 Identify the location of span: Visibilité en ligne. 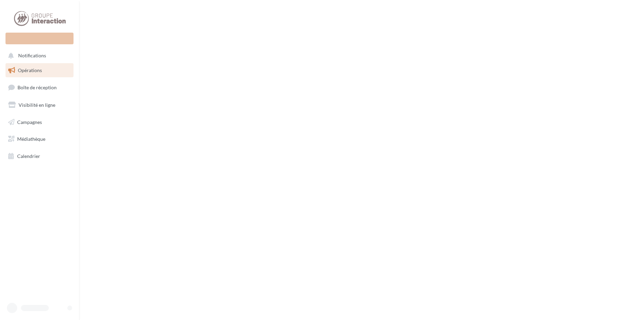
(37, 105).